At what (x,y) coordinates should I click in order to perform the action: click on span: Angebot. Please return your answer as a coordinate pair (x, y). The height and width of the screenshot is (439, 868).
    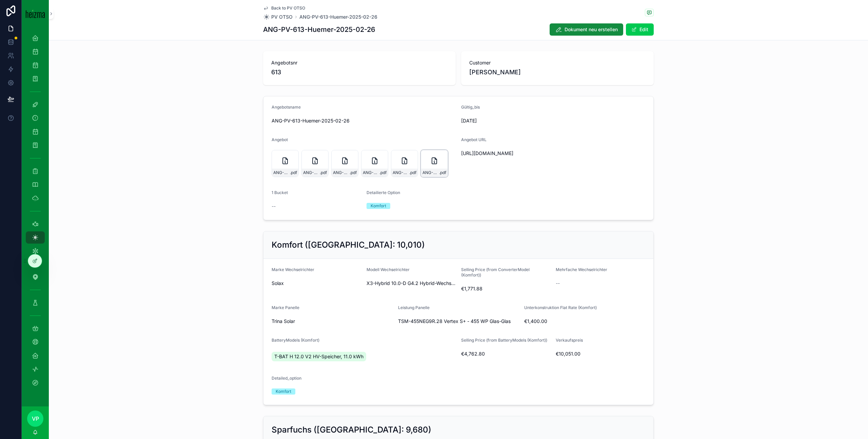
    Looking at the image, I should click on (280, 140).